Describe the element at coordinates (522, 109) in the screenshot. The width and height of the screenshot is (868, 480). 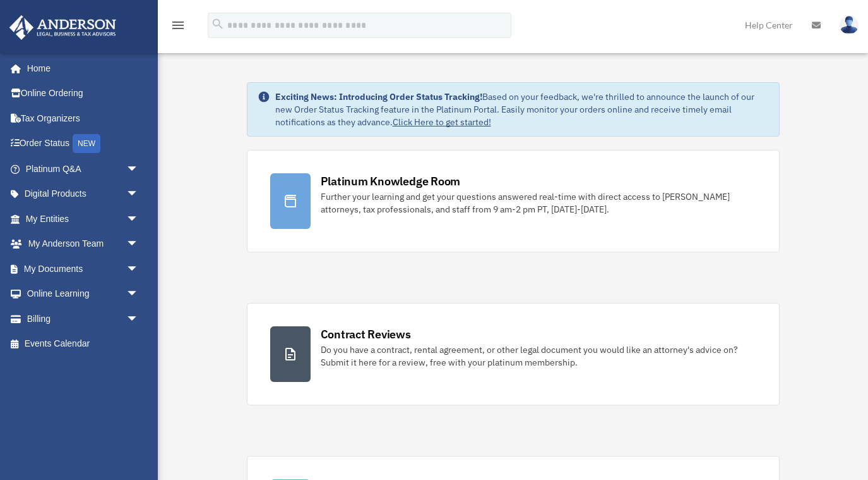
I see `div: Based on your feedback, we're thrilled to announce the launch of our new Order Status Tracking fe...` at that location.